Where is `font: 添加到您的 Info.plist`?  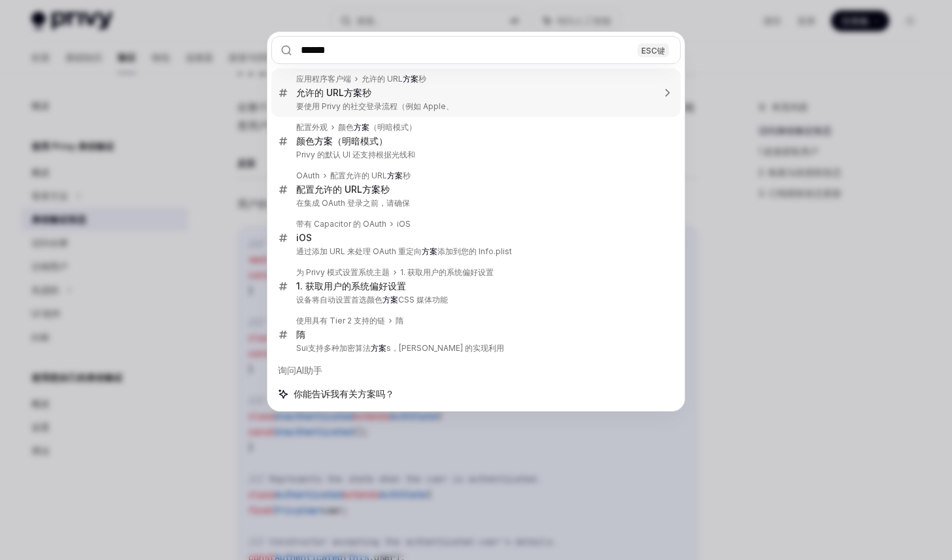
font: 添加到您的 Info.plist is located at coordinates (475, 251).